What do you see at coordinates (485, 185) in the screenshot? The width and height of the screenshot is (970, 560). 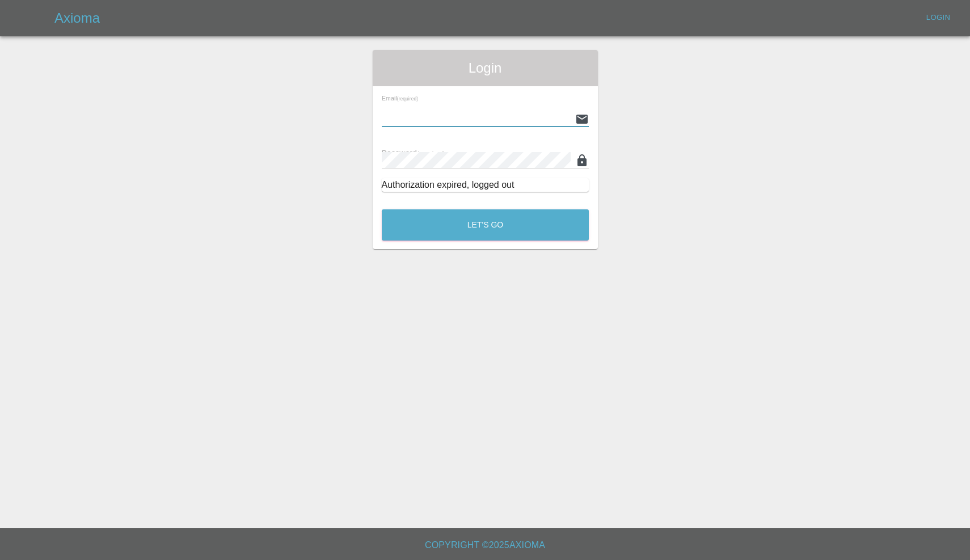 I see `div: Authorization expired, logged out` at bounding box center [485, 185].